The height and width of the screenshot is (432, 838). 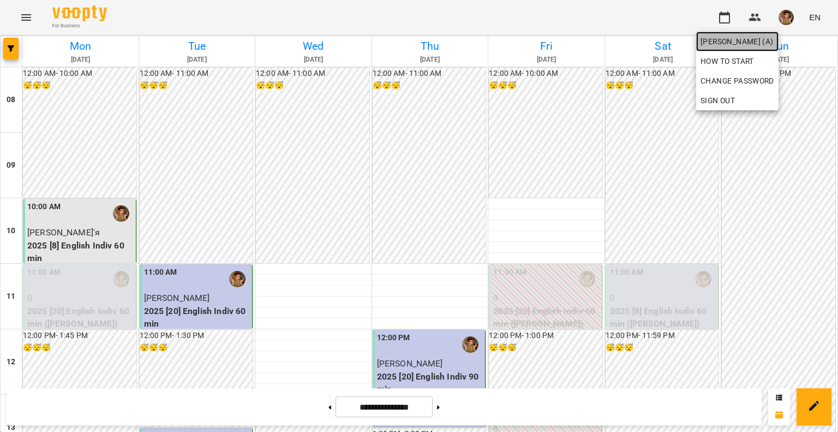 What do you see at coordinates (737, 81) in the screenshot?
I see `span: Change Password` at bounding box center [737, 81].